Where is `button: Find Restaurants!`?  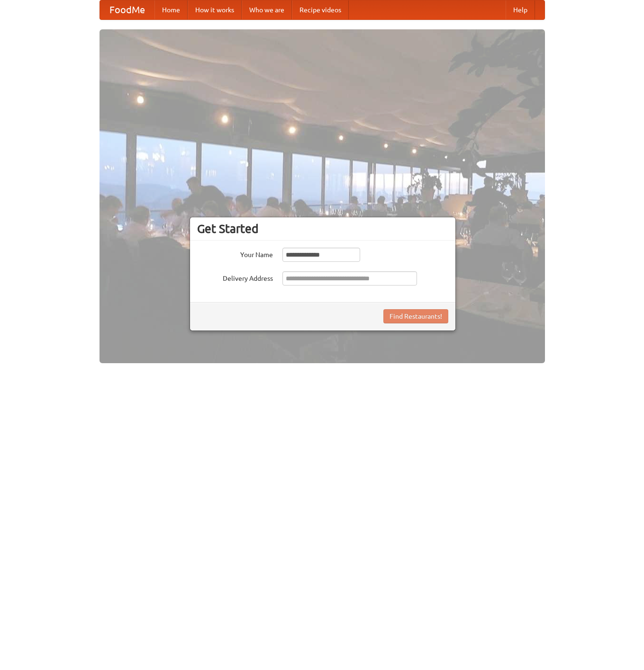
button: Find Restaurants! is located at coordinates (416, 317).